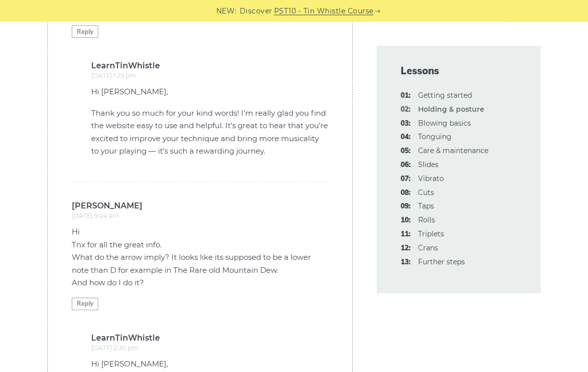 This screenshot has height=372, width=588. Describe the element at coordinates (453, 151) in the screenshot. I see `a: 05:Care & maintenance` at that location.